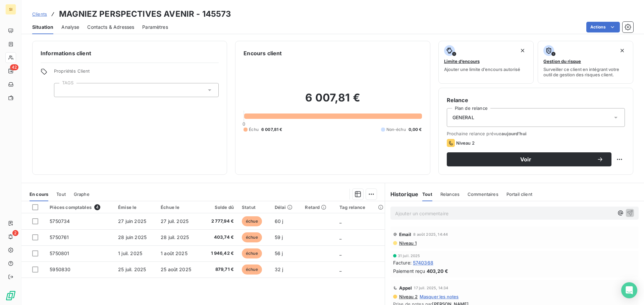  Describe the element at coordinates (59, 237) in the screenshot. I see `span: 5750761` at that location.